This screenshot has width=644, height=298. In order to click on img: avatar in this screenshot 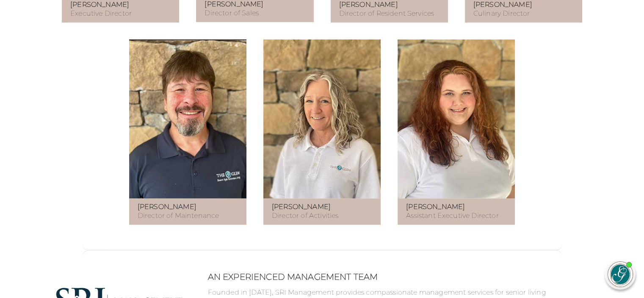, I will do `click(620, 274)`.